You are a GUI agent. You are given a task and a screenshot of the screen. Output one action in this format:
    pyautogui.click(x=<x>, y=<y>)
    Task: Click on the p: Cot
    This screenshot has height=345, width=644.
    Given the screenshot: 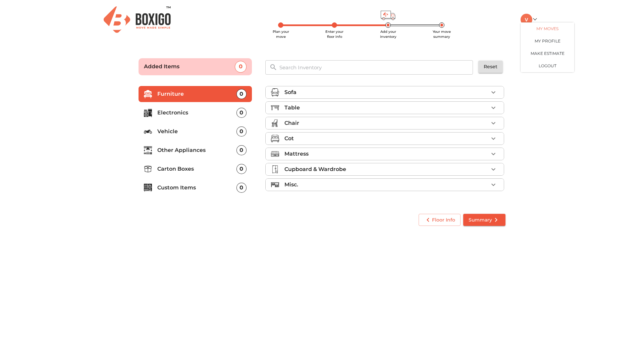 What is the action you would take?
    pyautogui.click(x=289, y=138)
    